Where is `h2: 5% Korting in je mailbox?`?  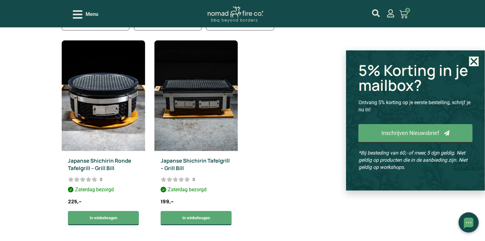 h2: 5% Korting in je mailbox? is located at coordinates (416, 78).